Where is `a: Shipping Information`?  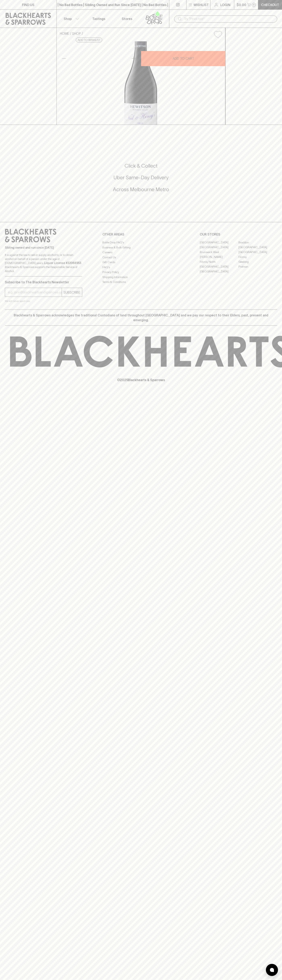
a: Shipping Information is located at coordinates (141, 277).